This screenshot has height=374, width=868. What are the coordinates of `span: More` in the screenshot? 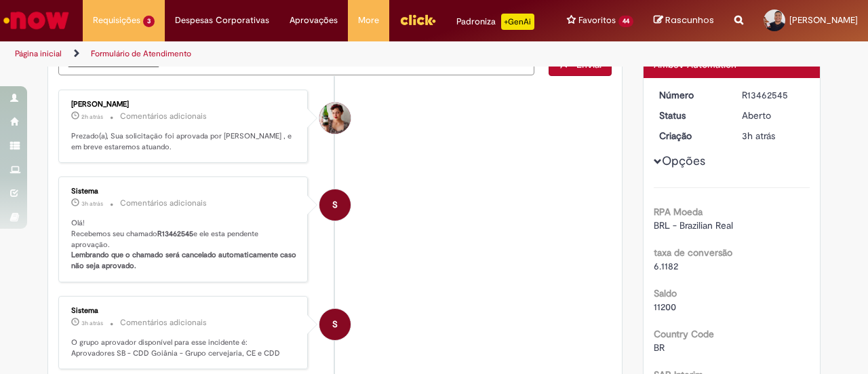 It's located at (369, 21).